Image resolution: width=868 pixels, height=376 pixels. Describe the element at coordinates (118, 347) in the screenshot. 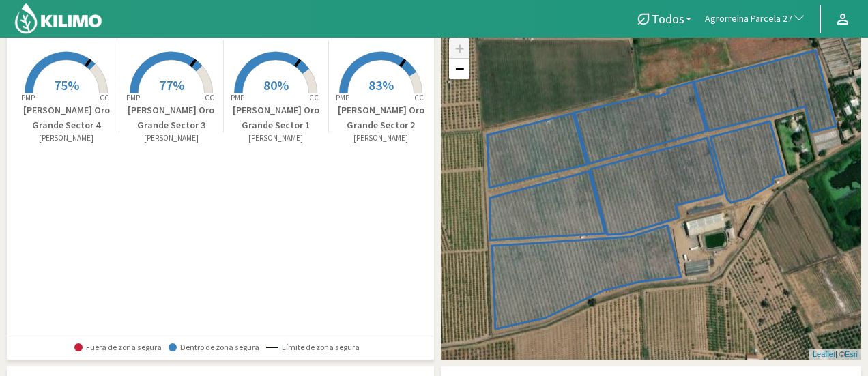

I see `span: Fuera de zona segura` at that location.